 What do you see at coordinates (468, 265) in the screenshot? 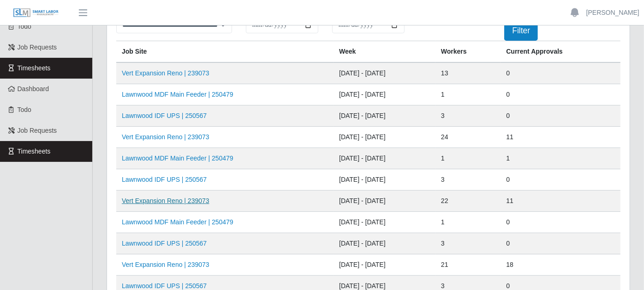
I see `td: 21` at bounding box center [468, 265].